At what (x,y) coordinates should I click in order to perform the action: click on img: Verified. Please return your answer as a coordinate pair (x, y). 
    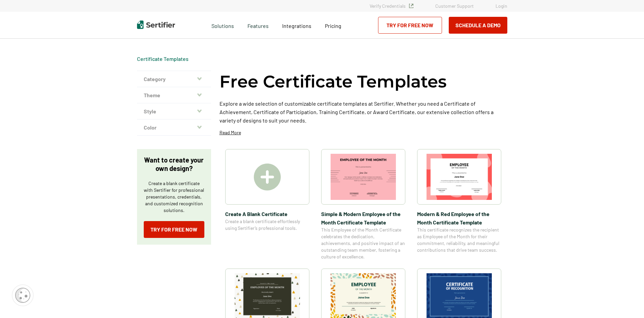
    Looking at the image, I should click on (411, 6).